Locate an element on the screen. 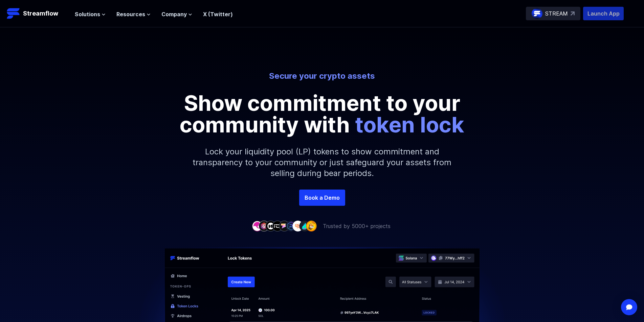  img: company-4 is located at coordinates (277, 226).